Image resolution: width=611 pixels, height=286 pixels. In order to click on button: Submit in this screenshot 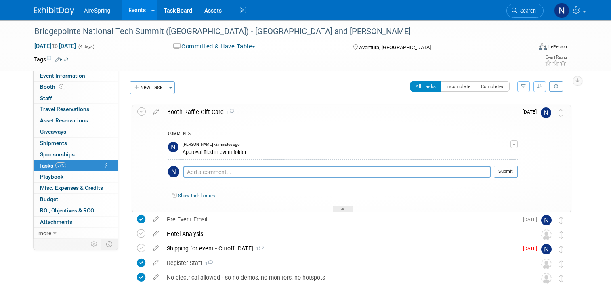, I will do `click(505, 172)`.